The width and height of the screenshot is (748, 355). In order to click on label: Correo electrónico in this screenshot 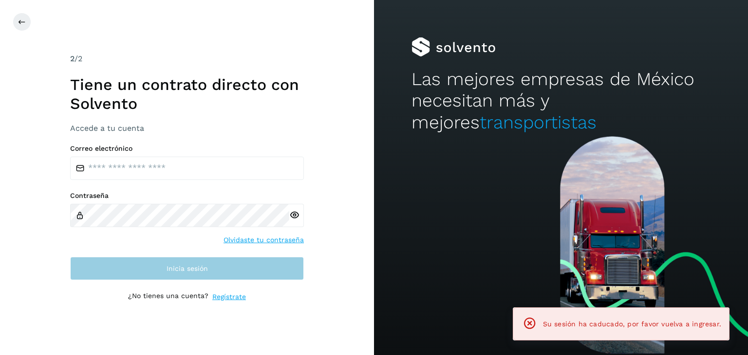, I will do `click(187, 148)`.